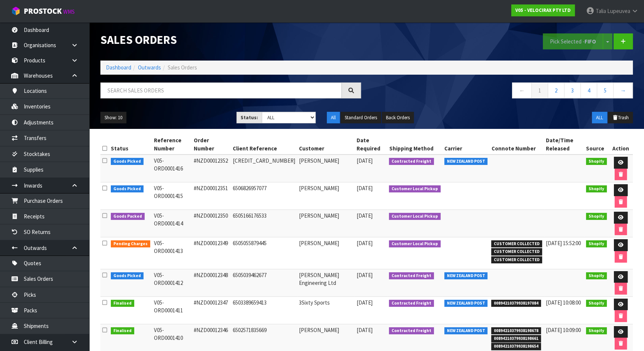  Describe the element at coordinates (516, 346) in the screenshot. I see `span: 00894210379938198654` at that location.